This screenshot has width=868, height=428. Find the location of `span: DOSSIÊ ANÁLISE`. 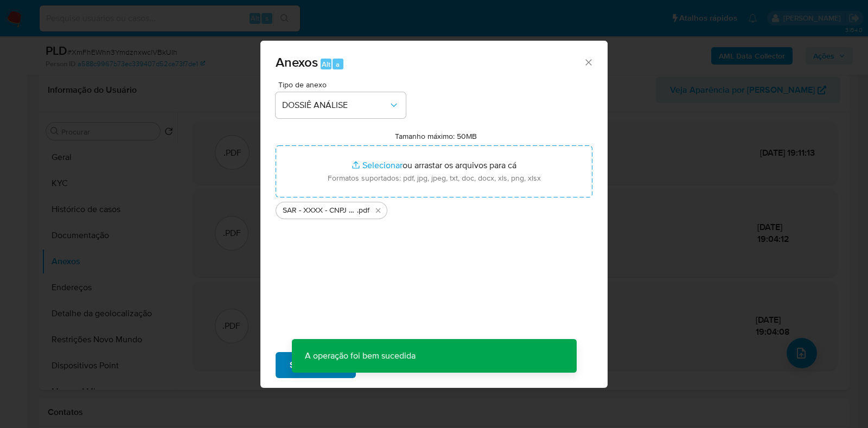

span: DOSSIÊ ANÁLISE is located at coordinates (335, 105).